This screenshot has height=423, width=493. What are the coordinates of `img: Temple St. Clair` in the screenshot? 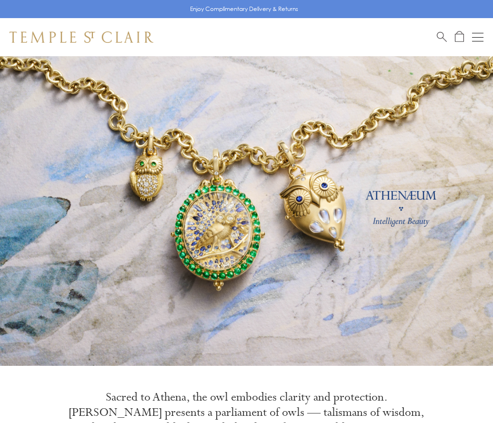 It's located at (82, 37).